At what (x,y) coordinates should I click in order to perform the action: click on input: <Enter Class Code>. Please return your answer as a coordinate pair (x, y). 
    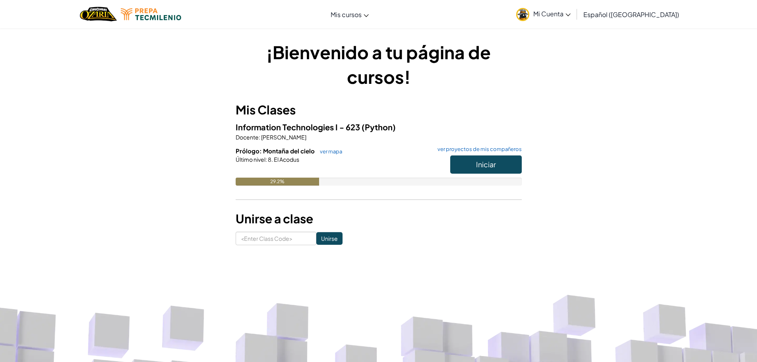
    Looking at the image, I should click on (276, 239).